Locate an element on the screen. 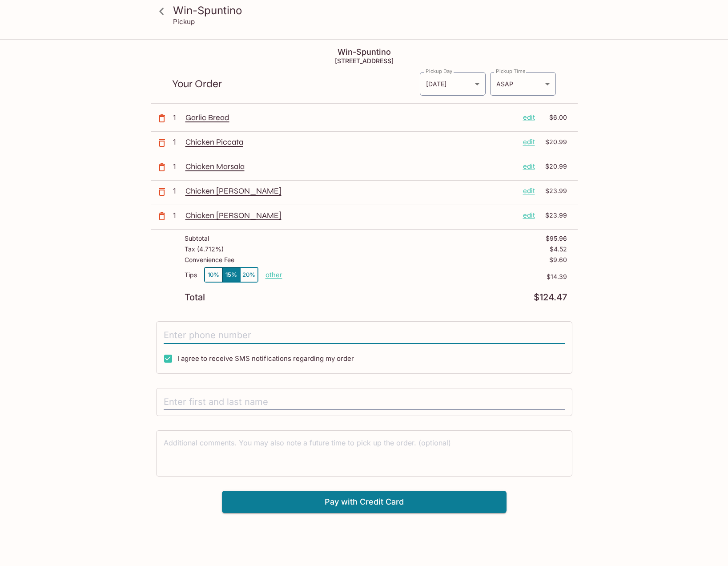  p: $14.39 is located at coordinates (424, 277).